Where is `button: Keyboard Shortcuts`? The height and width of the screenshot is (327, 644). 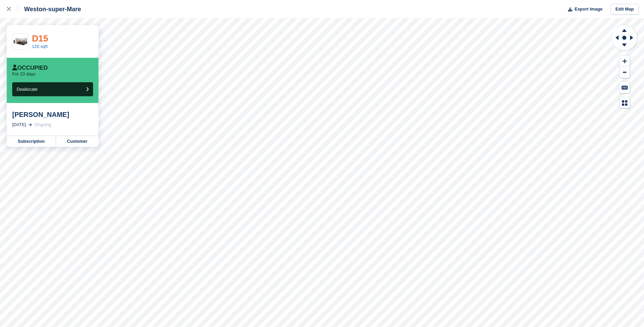 button: Keyboard Shortcuts is located at coordinates (624, 87).